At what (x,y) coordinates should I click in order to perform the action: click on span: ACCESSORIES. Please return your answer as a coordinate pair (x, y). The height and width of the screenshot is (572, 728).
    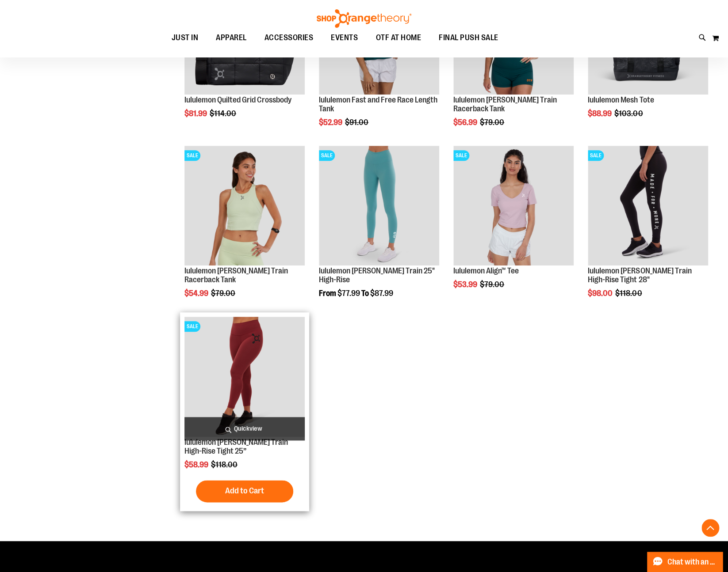
    Looking at the image, I should click on (289, 37).